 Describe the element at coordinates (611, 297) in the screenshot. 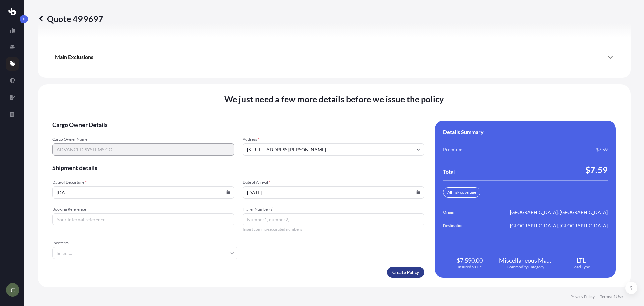

I see `a: Terms of Use` at that location.